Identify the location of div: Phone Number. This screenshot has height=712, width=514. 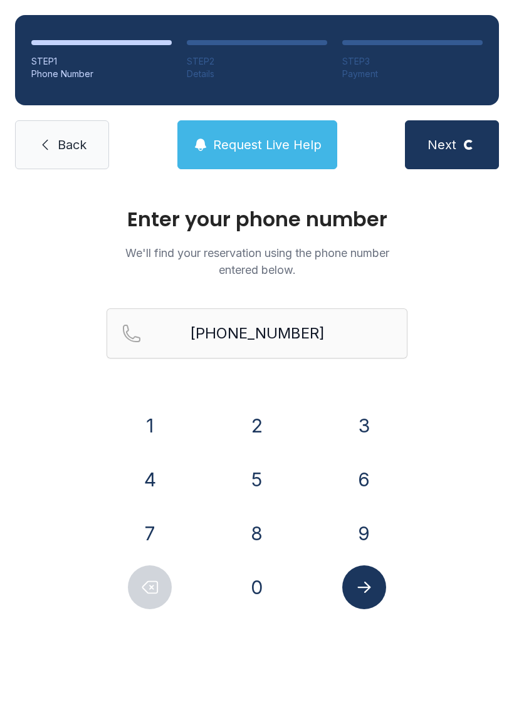
(102, 74).